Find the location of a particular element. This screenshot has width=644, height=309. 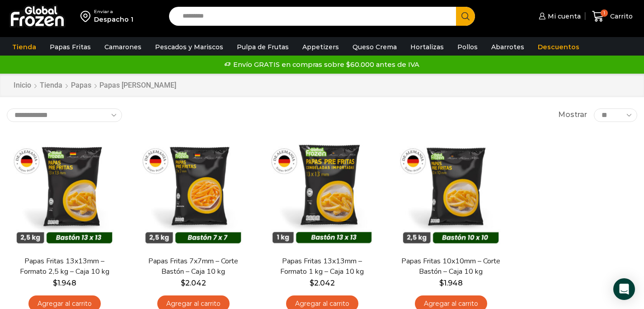

button: Search button is located at coordinates (466, 16).